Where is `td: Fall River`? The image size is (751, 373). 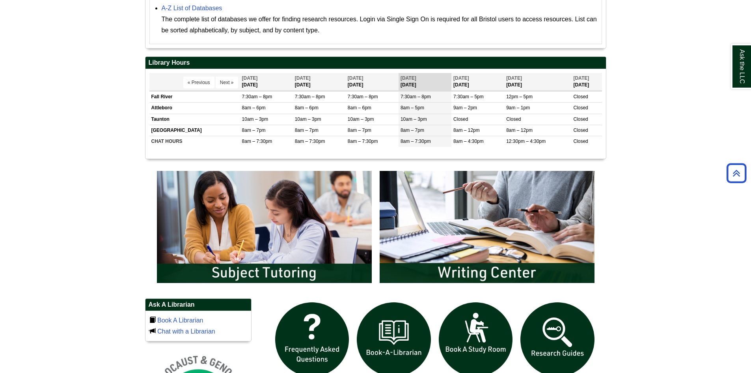 td: Fall River is located at coordinates (195, 97).